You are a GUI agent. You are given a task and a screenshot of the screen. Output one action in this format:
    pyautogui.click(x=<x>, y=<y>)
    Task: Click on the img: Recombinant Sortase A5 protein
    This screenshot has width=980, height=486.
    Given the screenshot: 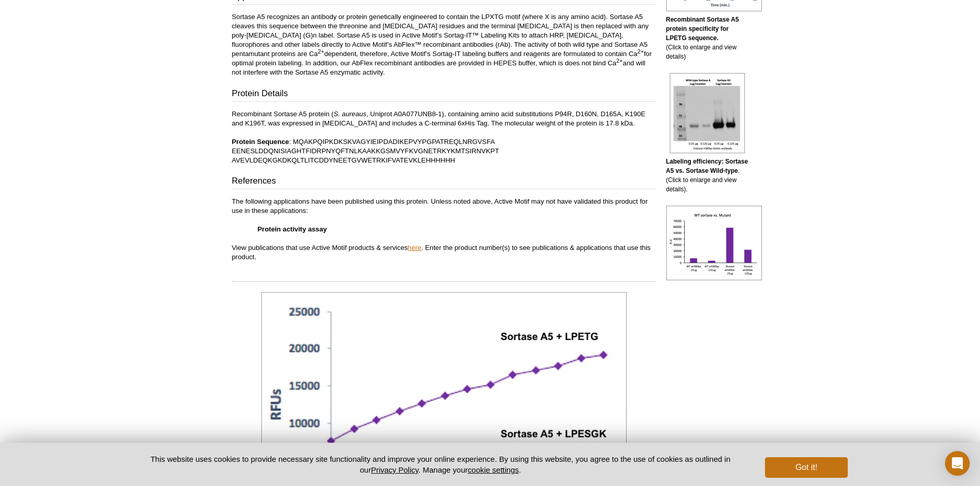 What is the action you would take?
    pyautogui.click(x=714, y=243)
    